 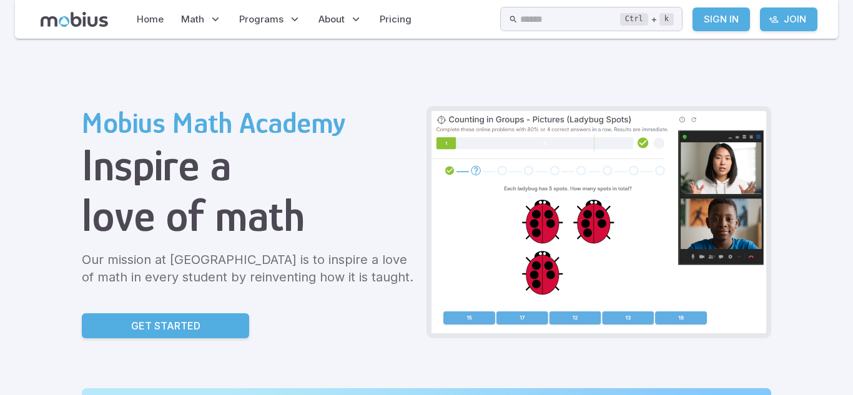 What do you see at coordinates (249, 123) in the screenshot?
I see `h2: Mobius Math Academy` at bounding box center [249, 123].